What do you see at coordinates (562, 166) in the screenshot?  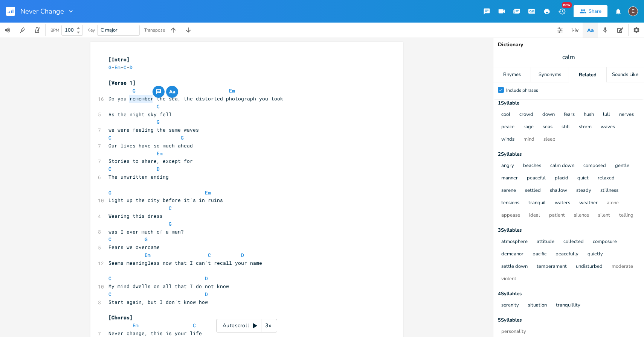 I see `button: calm down` at bounding box center [562, 166].